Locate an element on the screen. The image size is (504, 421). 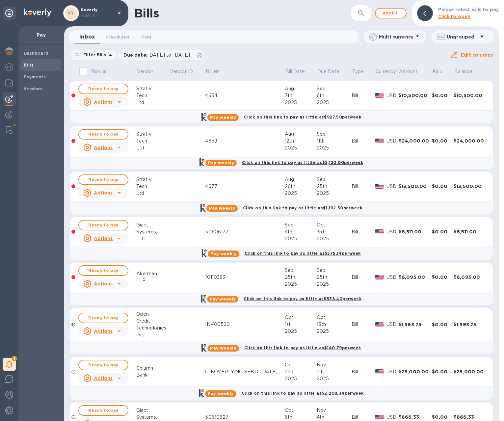
div: $13,500.00 is located at coordinates (470, 186).